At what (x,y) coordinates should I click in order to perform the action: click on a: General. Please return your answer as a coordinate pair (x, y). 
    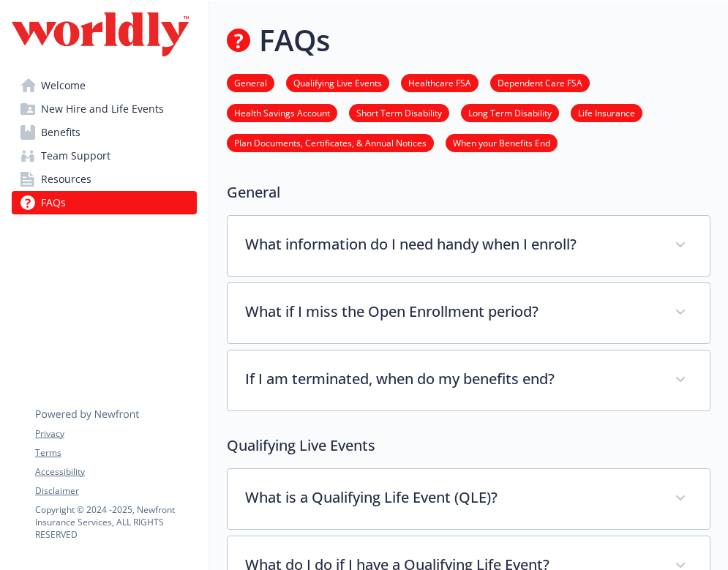
    Looking at the image, I should click on (250, 82).